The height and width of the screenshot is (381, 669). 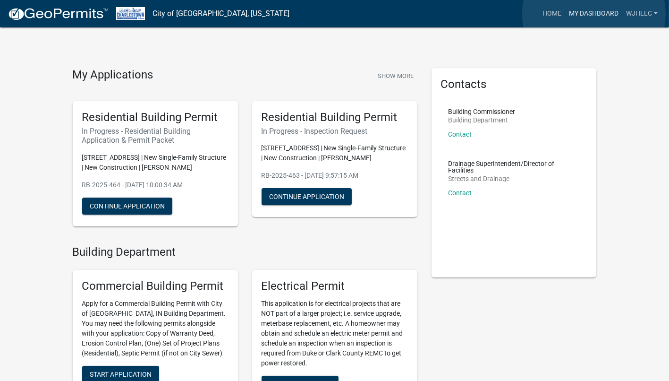 What do you see at coordinates (514, 167) in the screenshot?
I see `p: Drainage Superintendent/Director of Facilities` at bounding box center [514, 167].